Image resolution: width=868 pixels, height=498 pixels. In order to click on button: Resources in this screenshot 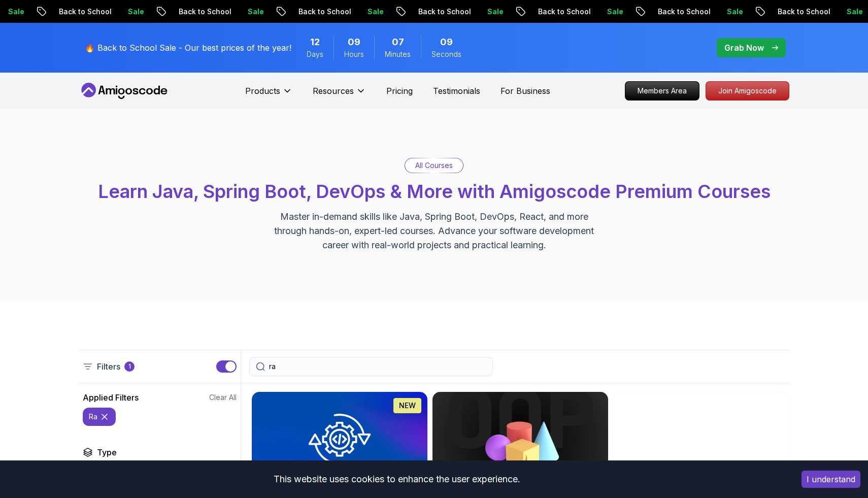, I will do `click(340, 95)`.